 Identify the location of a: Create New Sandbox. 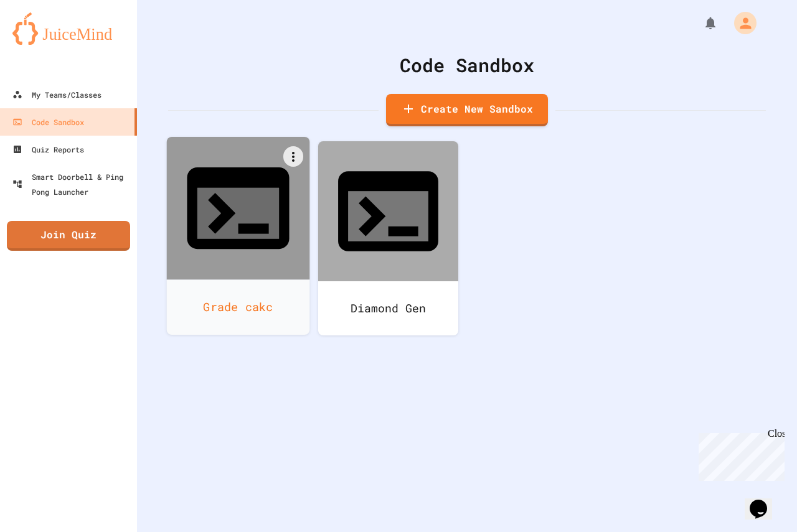
(467, 110).